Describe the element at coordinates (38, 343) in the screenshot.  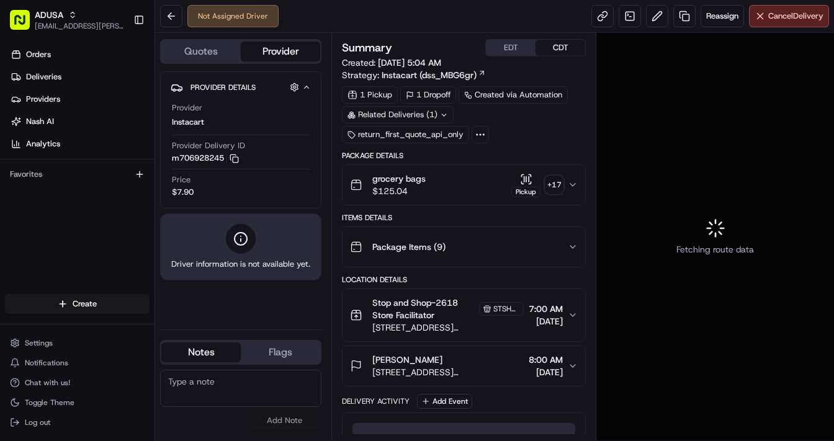
I see `span: Settings` at that location.